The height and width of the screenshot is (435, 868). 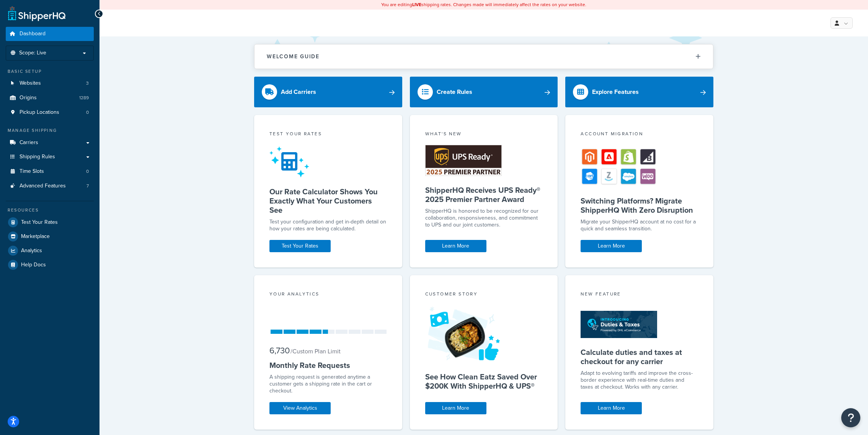 What do you see at coordinates (299, 92) in the screenshot?
I see `div: Add Carriers` at bounding box center [299, 92].